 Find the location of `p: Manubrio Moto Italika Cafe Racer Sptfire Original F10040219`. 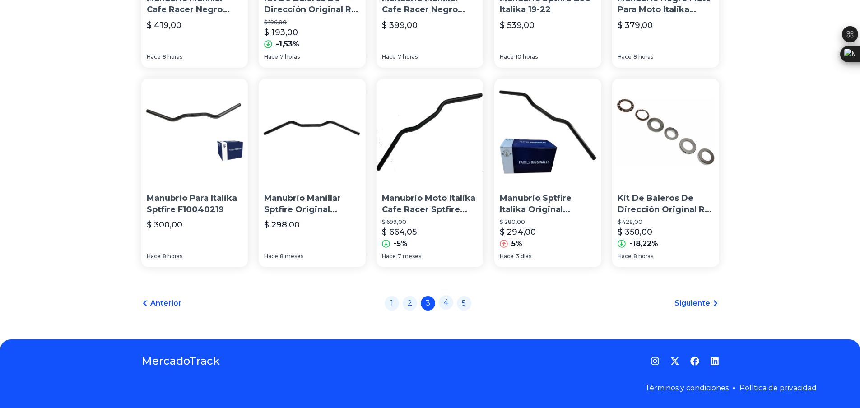

p: Manubrio Moto Italika Cafe Racer Sptfire Original F10040219 is located at coordinates (430, 204).